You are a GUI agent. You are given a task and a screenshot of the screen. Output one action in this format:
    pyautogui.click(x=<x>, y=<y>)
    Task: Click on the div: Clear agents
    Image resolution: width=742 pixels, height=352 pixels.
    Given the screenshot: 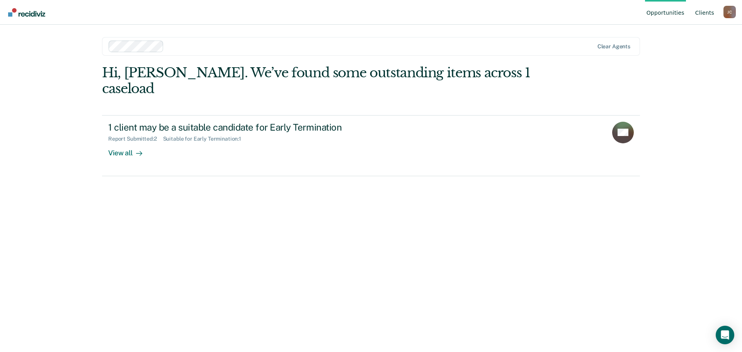 What is the action you would take?
    pyautogui.click(x=614, y=46)
    